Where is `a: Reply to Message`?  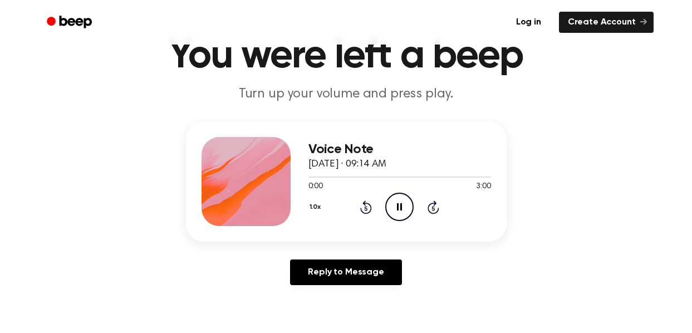 a: Reply to Message is located at coordinates (346, 272).